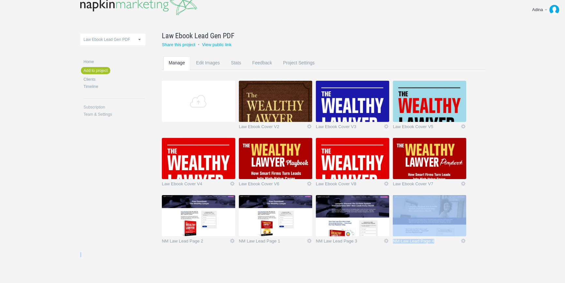  What do you see at coordinates (316, 36) in the screenshot?
I see `a: Law Ebook Lead Gen PDF` at bounding box center [316, 36].